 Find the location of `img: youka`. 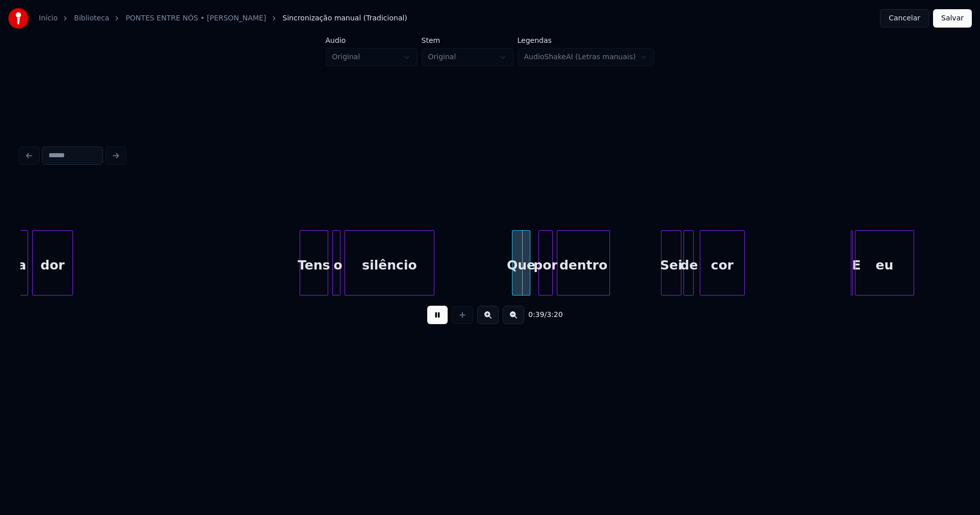

img: youka is located at coordinates (18, 18).